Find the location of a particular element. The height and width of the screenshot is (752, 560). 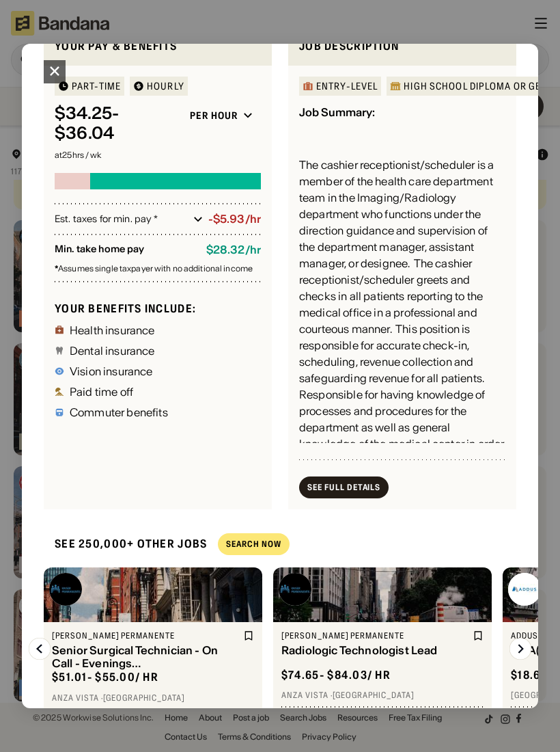

img: Addus Homecare logo is located at coordinates (525, 589).